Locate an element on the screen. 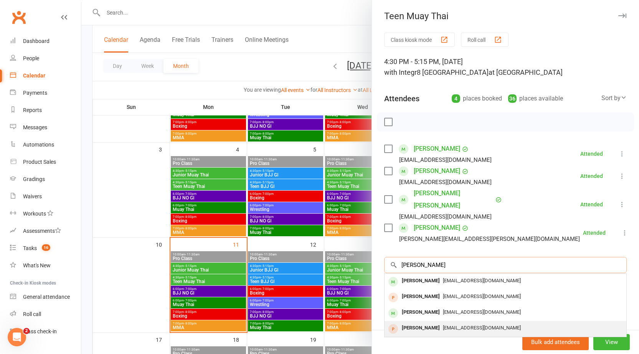  div: places booked is located at coordinates (477, 99).